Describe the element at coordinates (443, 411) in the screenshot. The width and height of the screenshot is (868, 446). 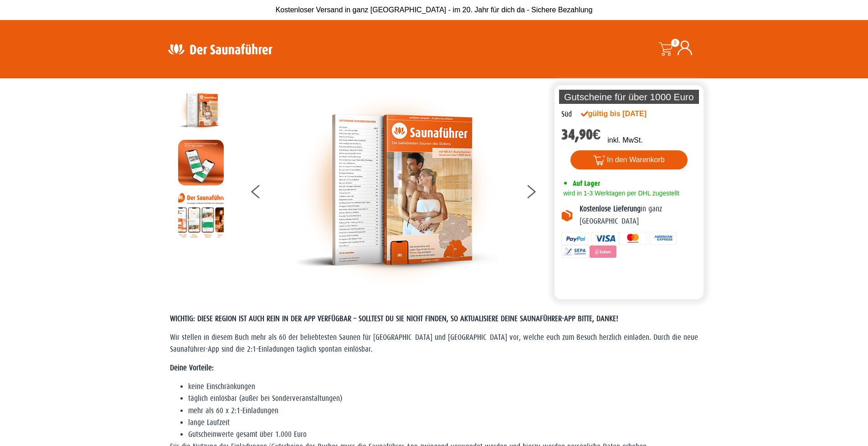
I see `li: mehr als 60 x 2:1-Einladungen` at that location.